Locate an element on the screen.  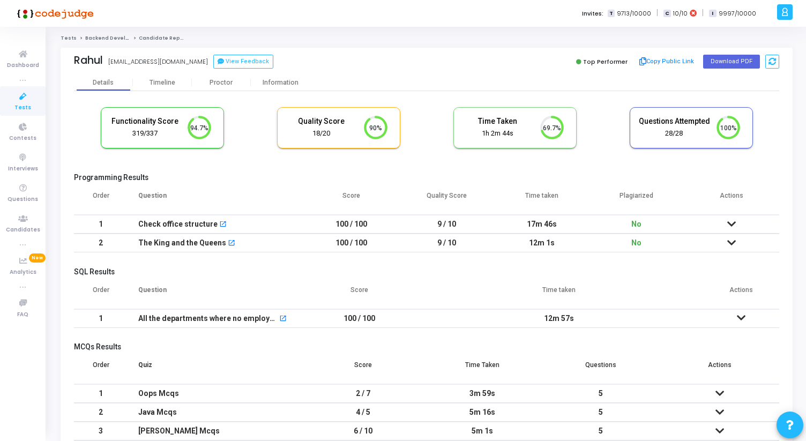
span: T is located at coordinates (611, 13).